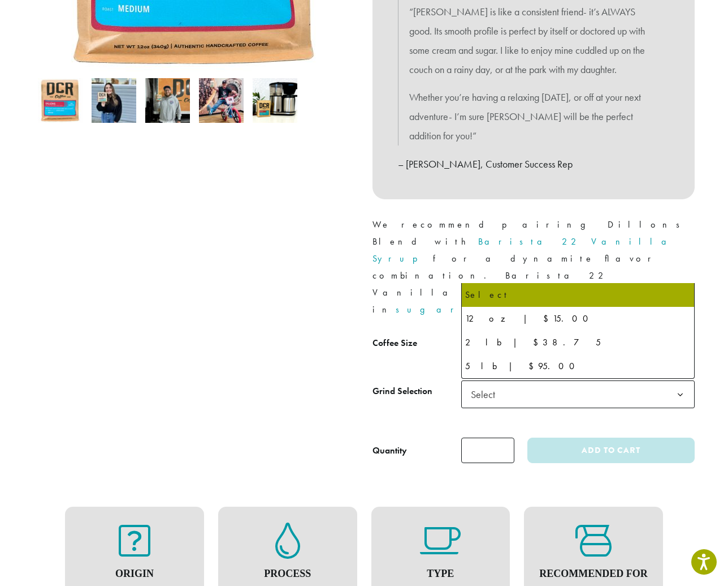  I want to click on img: Dillons - Image 5, so click(275, 100).